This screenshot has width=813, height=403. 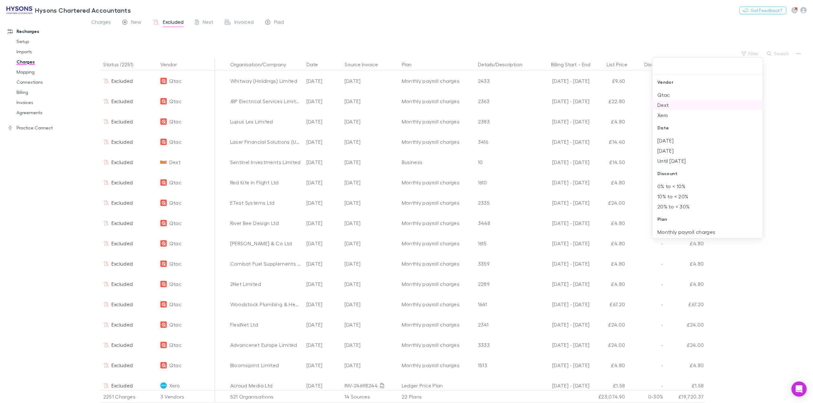 I want to click on li: 20% to < 30%, so click(x=707, y=207).